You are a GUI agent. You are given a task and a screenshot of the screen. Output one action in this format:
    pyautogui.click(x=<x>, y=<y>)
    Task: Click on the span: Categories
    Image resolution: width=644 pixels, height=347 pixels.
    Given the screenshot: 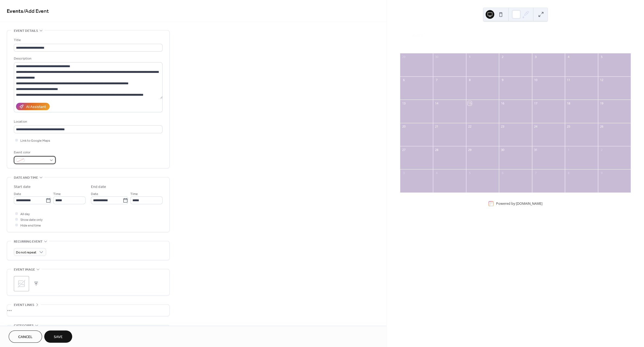 What is the action you would take?
    pyautogui.click(x=24, y=325)
    